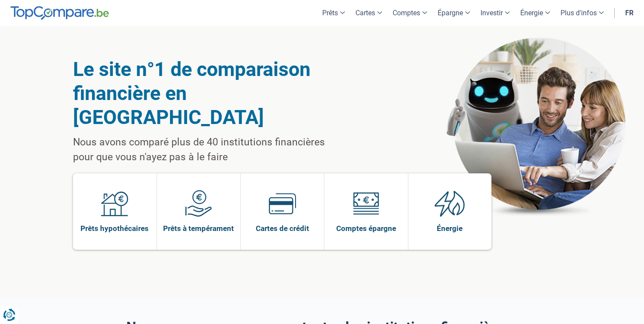 The height and width of the screenshot is (324, 644). What do you see at coordinates (199, 212) in the screenshot?
I see `a: Prêts à tempérament Prêts à tempérament` at bounding box center [199, 212].